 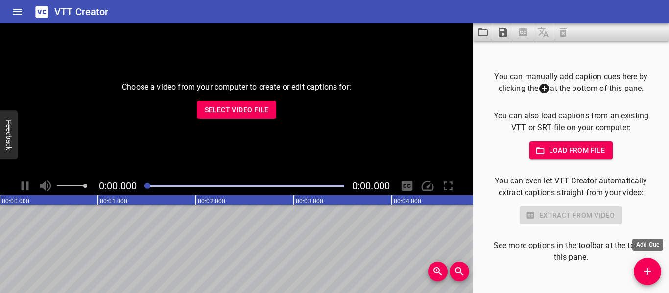 I want to click on div: Select a video in the pane to the left to use this feature, so click(x=571, y=216).